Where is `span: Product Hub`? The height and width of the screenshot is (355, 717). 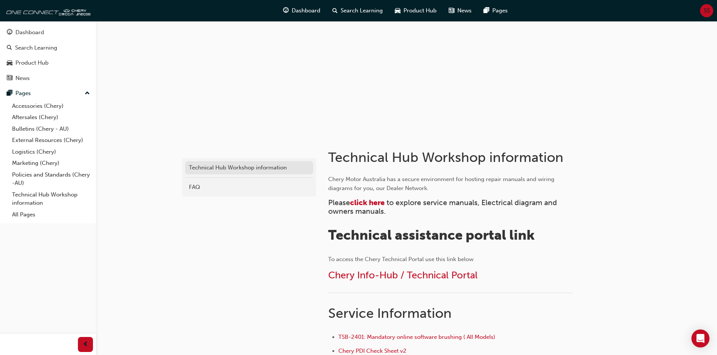
span: Product Hub is located at coordinates (420, 11).